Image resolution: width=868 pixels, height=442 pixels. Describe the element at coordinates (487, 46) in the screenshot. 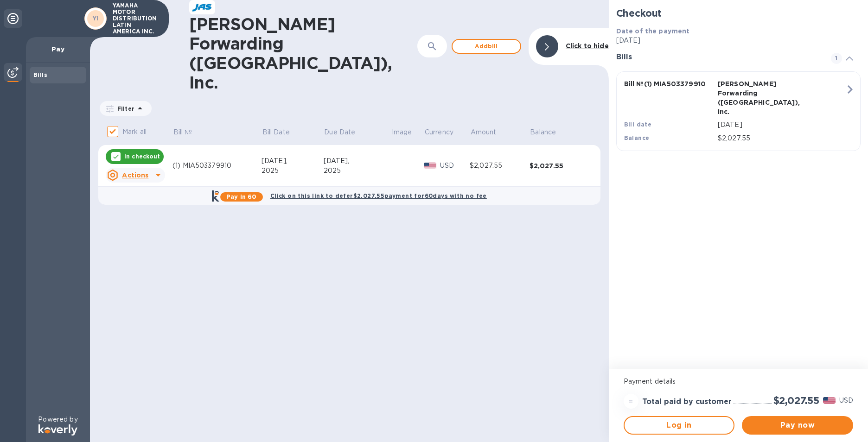

I see `button: Addbill` at that location.